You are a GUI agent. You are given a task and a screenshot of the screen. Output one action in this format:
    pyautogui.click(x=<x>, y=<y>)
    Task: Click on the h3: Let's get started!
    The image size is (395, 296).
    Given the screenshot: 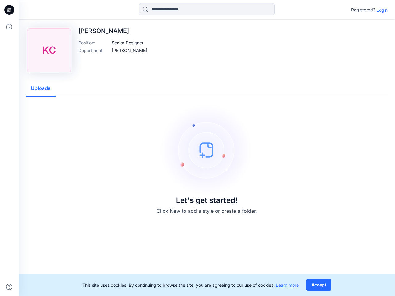 What is the action you would take?
    pyautogui.click(x=207, y=201)
    